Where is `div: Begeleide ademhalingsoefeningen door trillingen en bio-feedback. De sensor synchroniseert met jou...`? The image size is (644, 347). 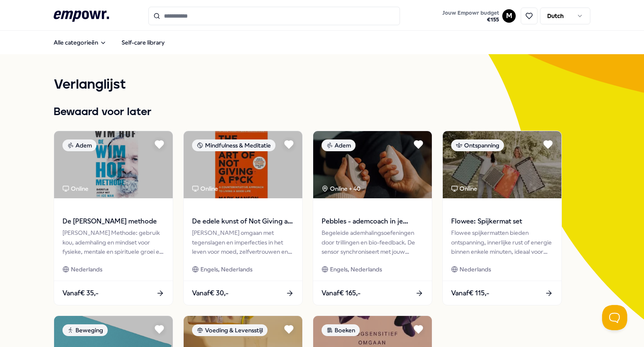
div: Begeleide ademhalingsoefeningen door trillingen en bio-feedback. De sensor synchroniseert met jou... is located at coordinates (373, 242).